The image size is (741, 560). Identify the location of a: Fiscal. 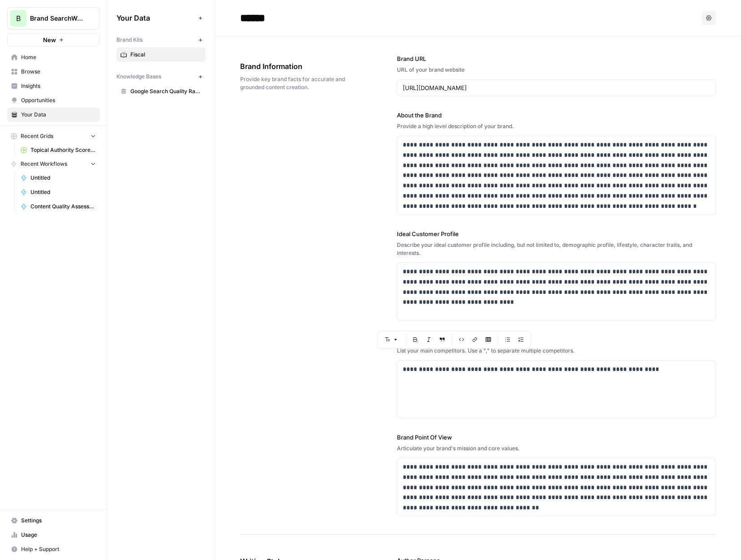
(161, 55).